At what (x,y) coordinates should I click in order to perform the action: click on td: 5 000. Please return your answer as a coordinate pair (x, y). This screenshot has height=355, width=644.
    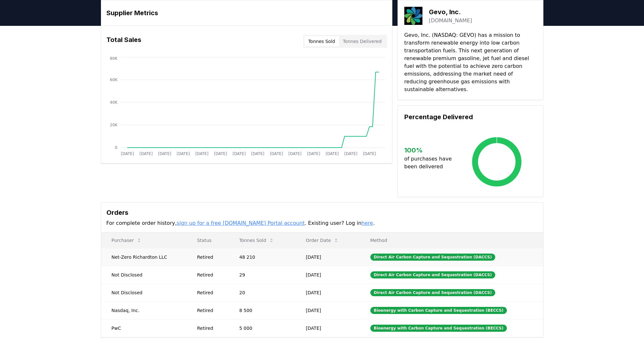
    Looking at the image, I should click on (262, 328).